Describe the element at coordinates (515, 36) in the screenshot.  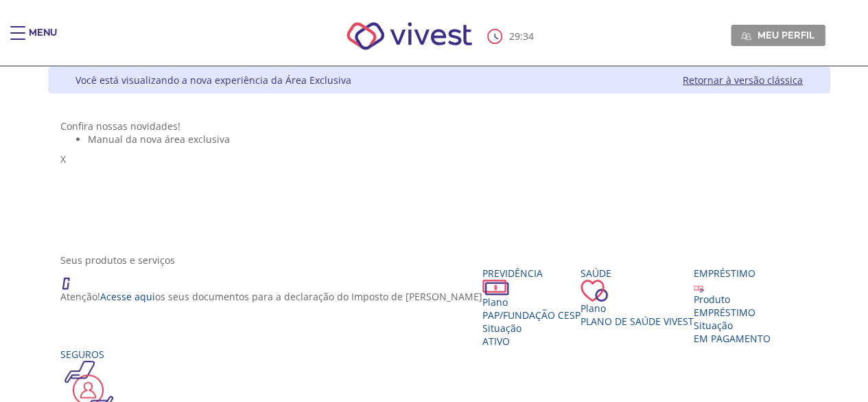
I see `span: 29` at that location.